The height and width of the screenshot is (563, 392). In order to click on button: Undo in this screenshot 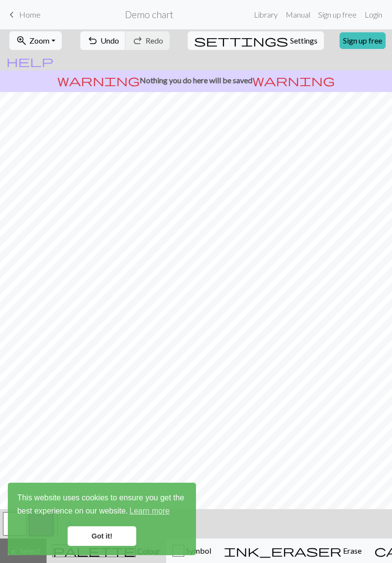, I will do `click(102, 41)`.